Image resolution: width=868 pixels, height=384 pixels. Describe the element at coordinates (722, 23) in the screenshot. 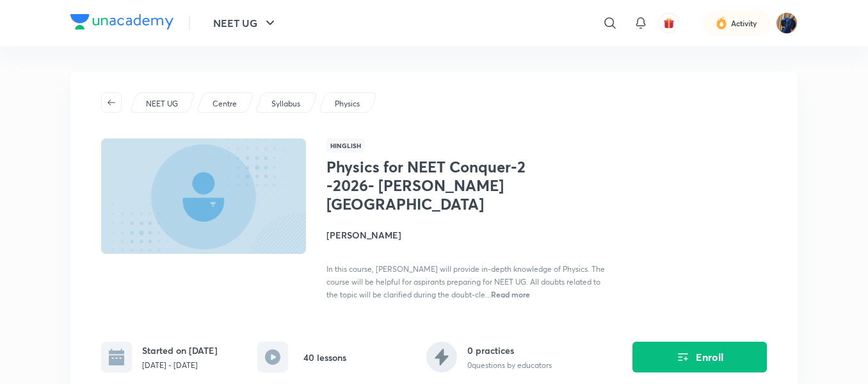

I see `img: activity` at that location.